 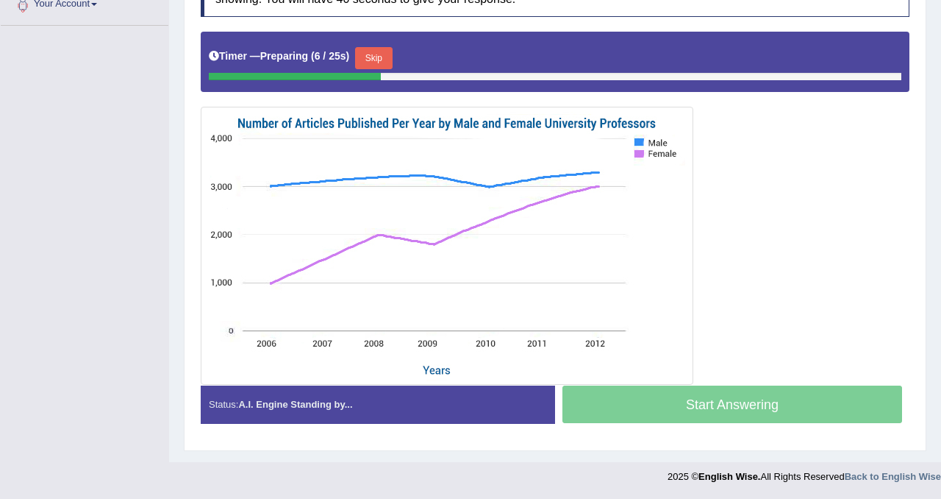 I want to click on a: Back to English Wise, so click(x=893, y=476).